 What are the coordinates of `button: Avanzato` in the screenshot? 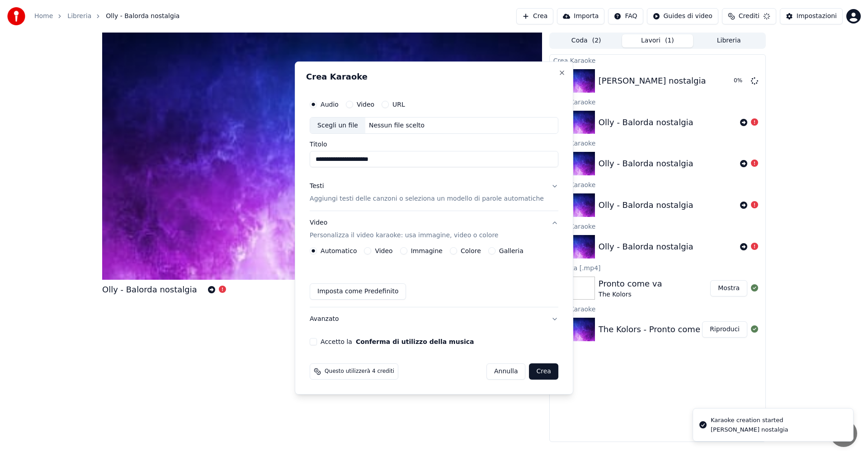 It's located at (434, 319).